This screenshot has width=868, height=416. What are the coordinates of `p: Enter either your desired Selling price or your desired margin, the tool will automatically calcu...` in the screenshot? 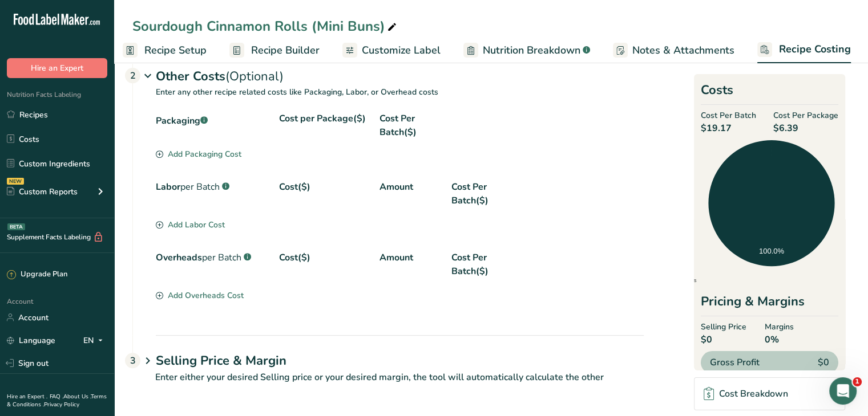 It's located at (388, 384).